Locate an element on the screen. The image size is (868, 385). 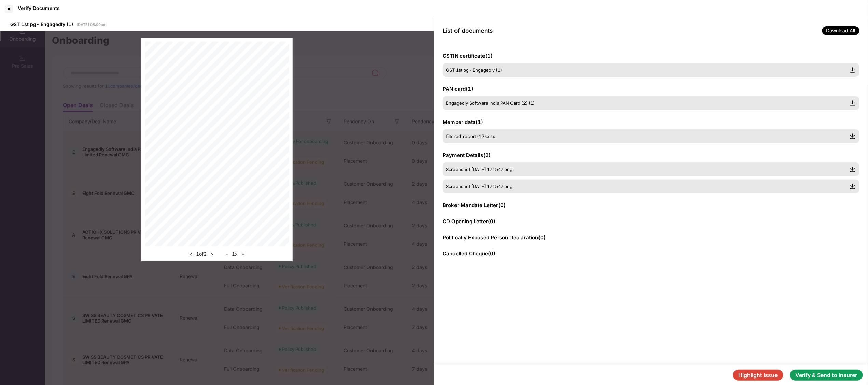
span: GSTIN certificate ( 1 ) is located at coordinates (467, 56).